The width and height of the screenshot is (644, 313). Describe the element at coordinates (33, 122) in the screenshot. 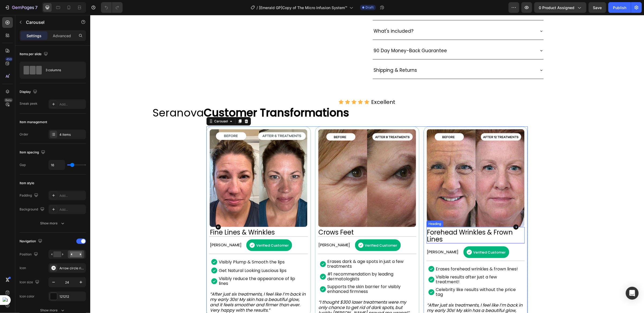

I see `div: Item management` at that location.